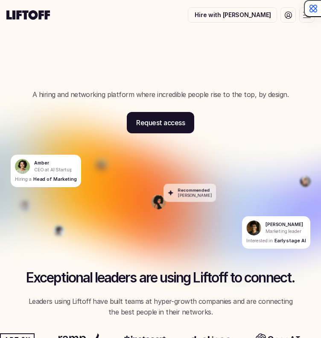  I want to click on p: Head of Marketing, so click(55, 179).